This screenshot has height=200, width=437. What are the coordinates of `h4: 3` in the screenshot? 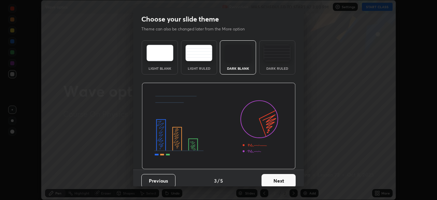 It's located at (215, 180).